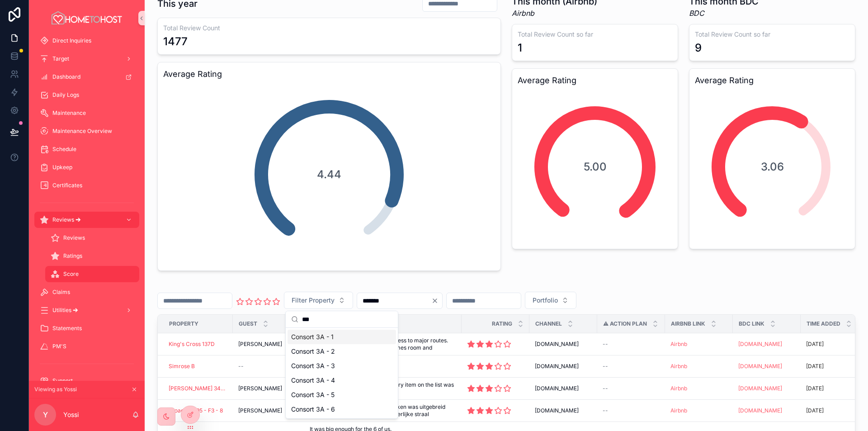  What do you see at coordinates (87, 219) in the screenshot?
I see `a: Reviews 🡪` at bounding box center [87, 219].